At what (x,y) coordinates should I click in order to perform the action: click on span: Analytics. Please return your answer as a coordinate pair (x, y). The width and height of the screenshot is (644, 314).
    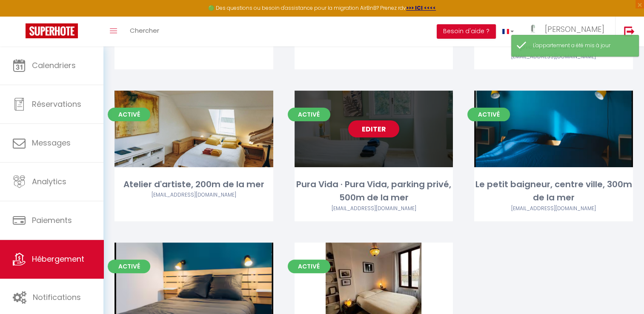
    Looking at the image, I should click on (49, 181).